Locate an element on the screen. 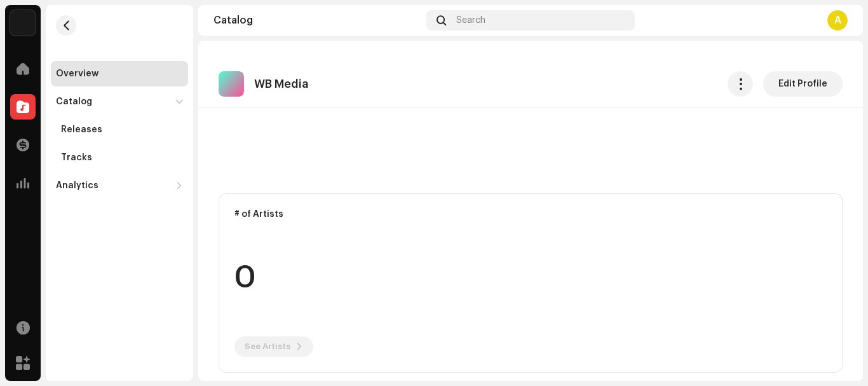 The width and height of the screenshot is (868, 386). re-m-nav-item: Overview is located at coordinates (120, 74).